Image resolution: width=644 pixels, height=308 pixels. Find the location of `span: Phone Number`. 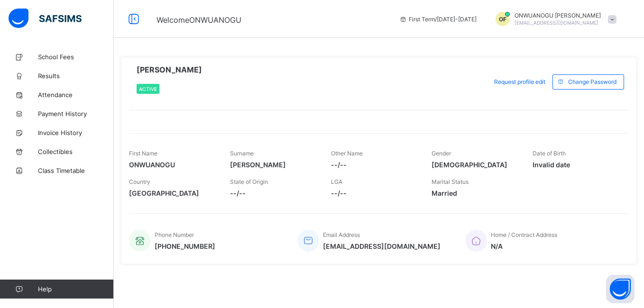

span: Phone Number is located at coordinates (174, 234).